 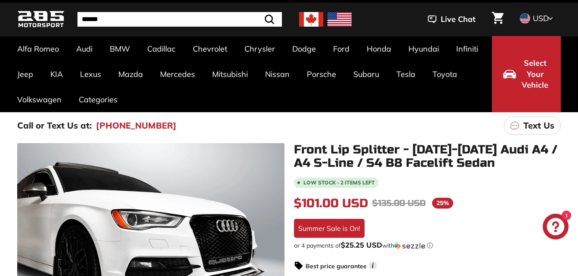 What do you see at coordinates (532, 126) in the screenshot?
I see `a: Text Us` at bounding box center [532, 126].